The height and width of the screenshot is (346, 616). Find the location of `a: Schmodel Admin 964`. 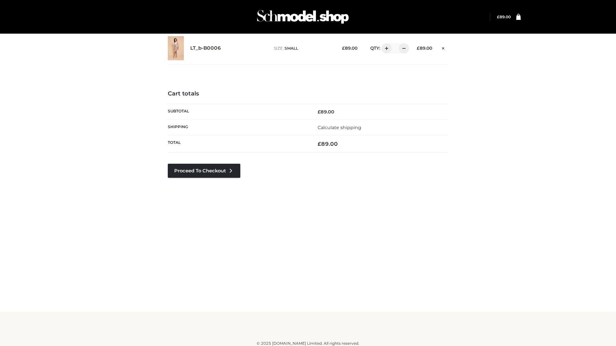

a: Schmodel Admin 964 is located at coordinates (303, 17).